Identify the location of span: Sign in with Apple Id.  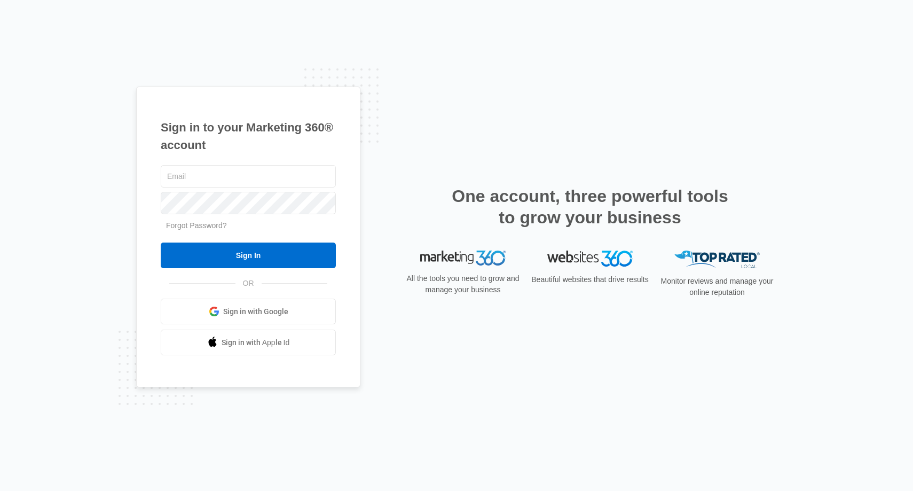
(256, 342).